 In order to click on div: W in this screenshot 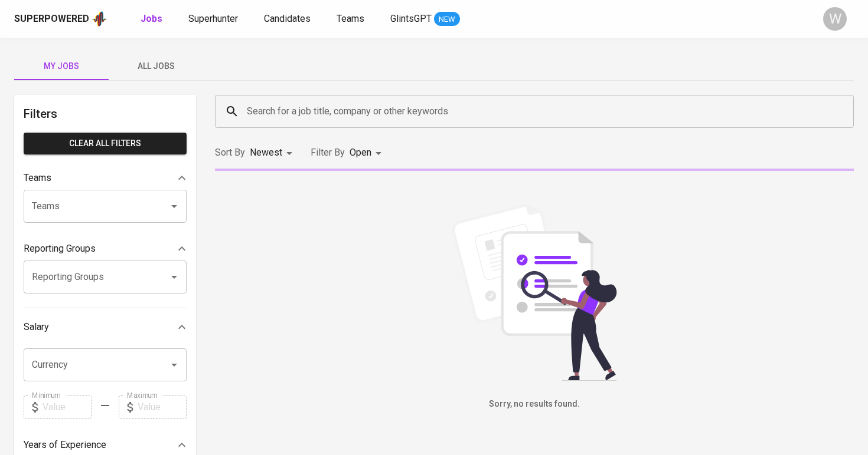, I will do `click(834, 19)`.